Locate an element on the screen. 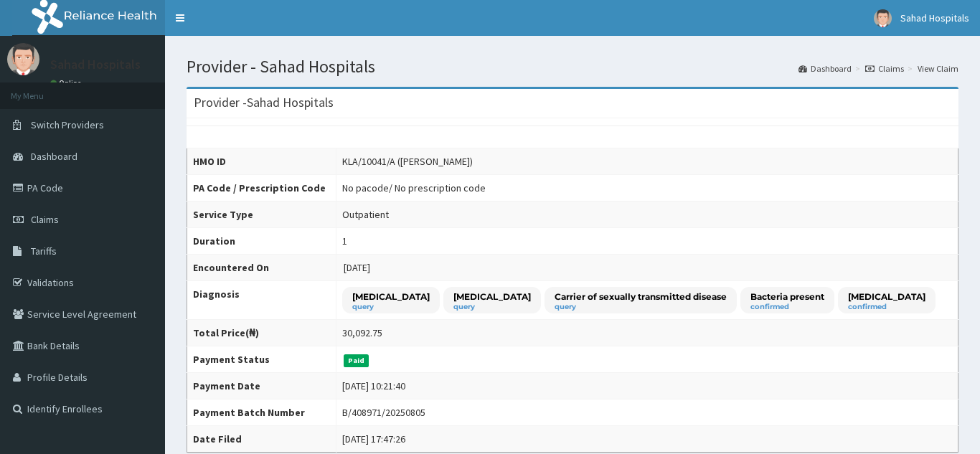 This screenshot has height=454, width=980. th: Payment Batch Number is located at coordinates (261, 413).